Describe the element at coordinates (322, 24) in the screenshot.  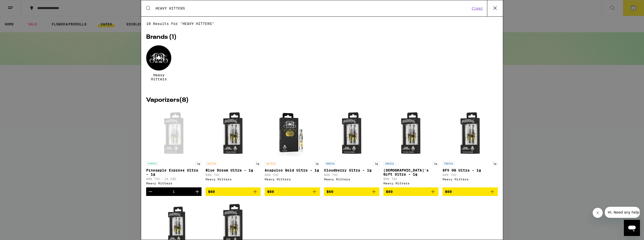
I see `span: 10 results for "HEAVY HITTERS"` at that location.